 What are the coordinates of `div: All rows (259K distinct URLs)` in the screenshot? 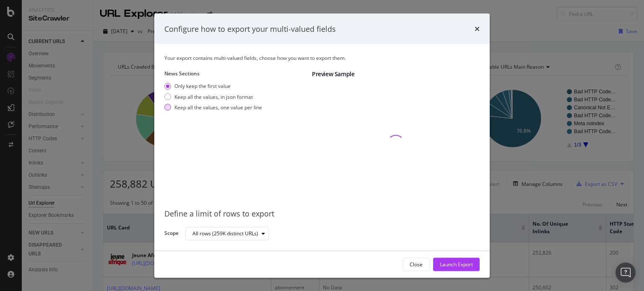 It's located at (225, 233).